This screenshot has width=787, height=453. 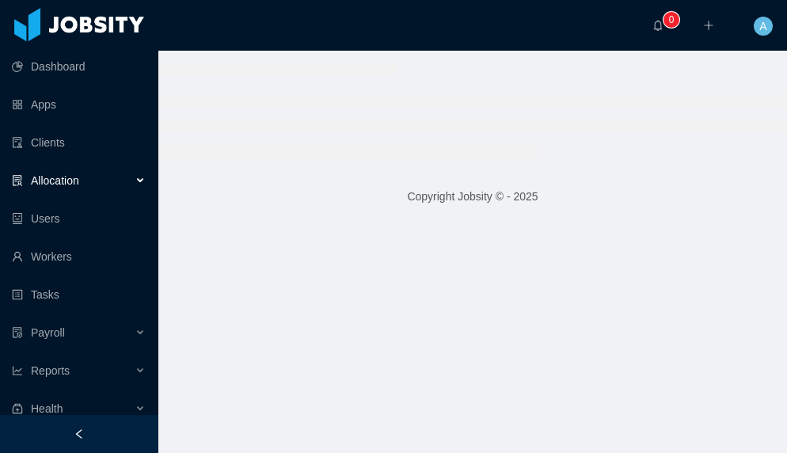 What do you see at coordinates (78, 143) in the screenshot?
I see `a: icon: auditClients` at bounding box center [78, 143].